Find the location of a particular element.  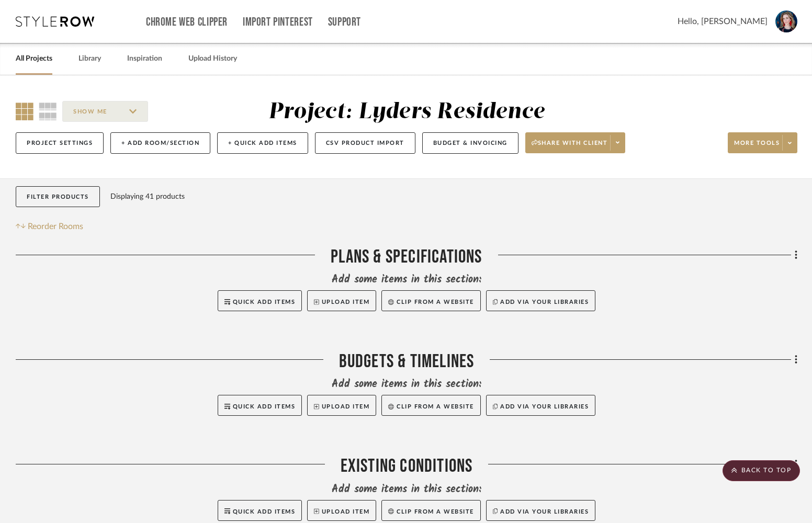

button: CSV Product Import is located at coordinates (365, 142).